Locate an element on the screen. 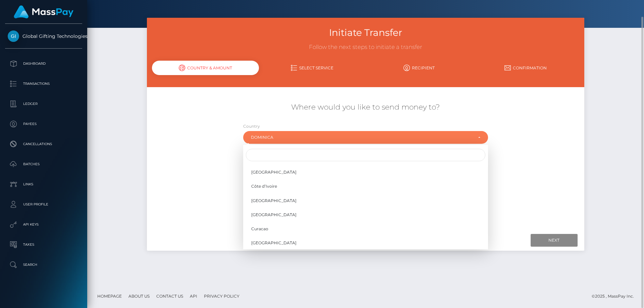  p: API Keys is located at coordinates (44, 224).